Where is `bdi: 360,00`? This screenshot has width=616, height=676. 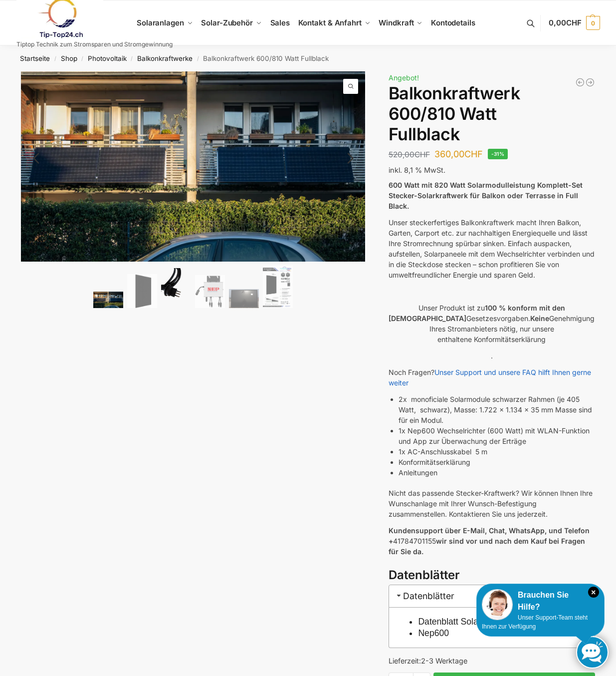 bdi: 360,00 is located at coordinates (459, 154).